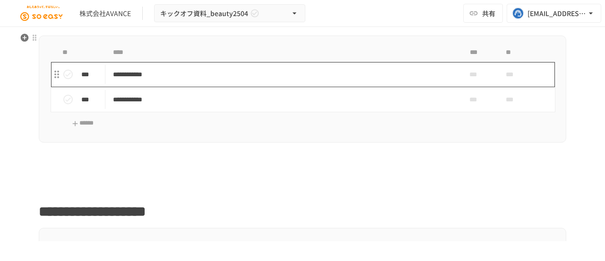 This screenshot has width=605, height=261. What do you see at coordinates (204, 13) in the screenshot?
I see `span: キックオフ資料_beauty2504` at bounding box center [204, 13].